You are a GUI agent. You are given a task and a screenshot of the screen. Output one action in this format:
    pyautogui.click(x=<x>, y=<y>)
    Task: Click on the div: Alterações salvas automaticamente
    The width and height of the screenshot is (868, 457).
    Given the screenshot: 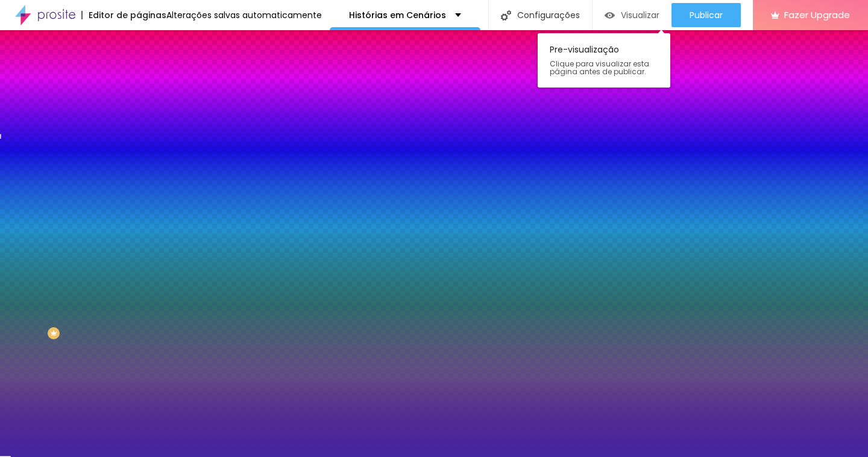 What is the action you would take?
    pyautogui.click(x=244, y=15)
    